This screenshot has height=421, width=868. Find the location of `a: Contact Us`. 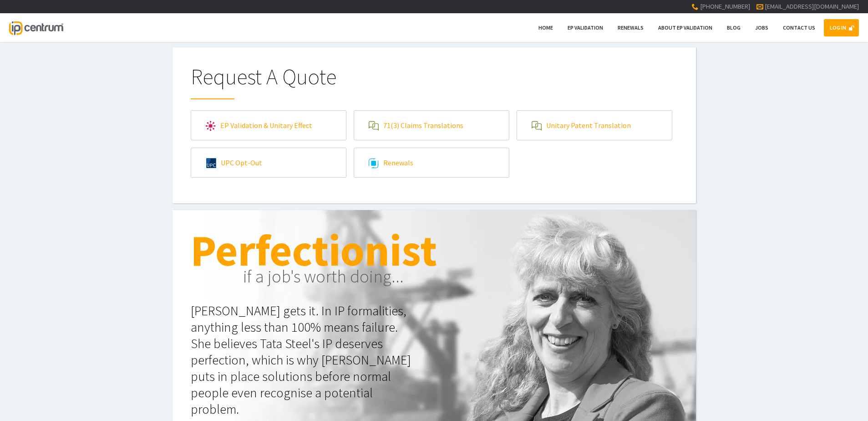

a: Contact Us is located at coordinates (799, 28).